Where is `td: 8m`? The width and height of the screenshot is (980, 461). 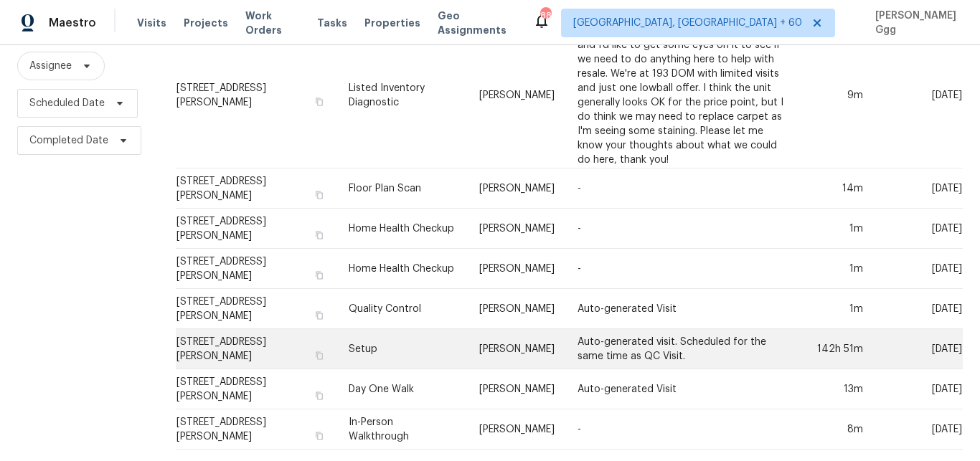
td: 8m is located at coordinates (837, 430).